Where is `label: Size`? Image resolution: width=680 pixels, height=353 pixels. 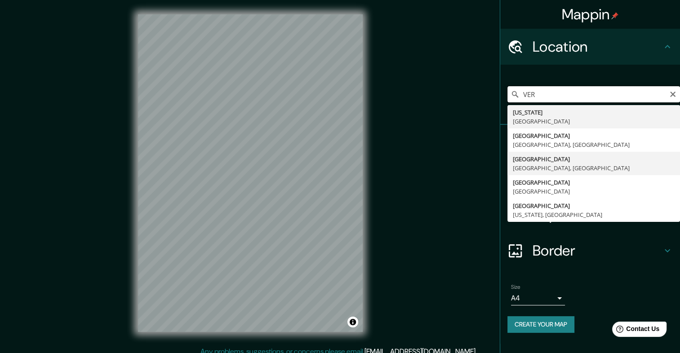 label: Size is located at coordinates (515, 287).